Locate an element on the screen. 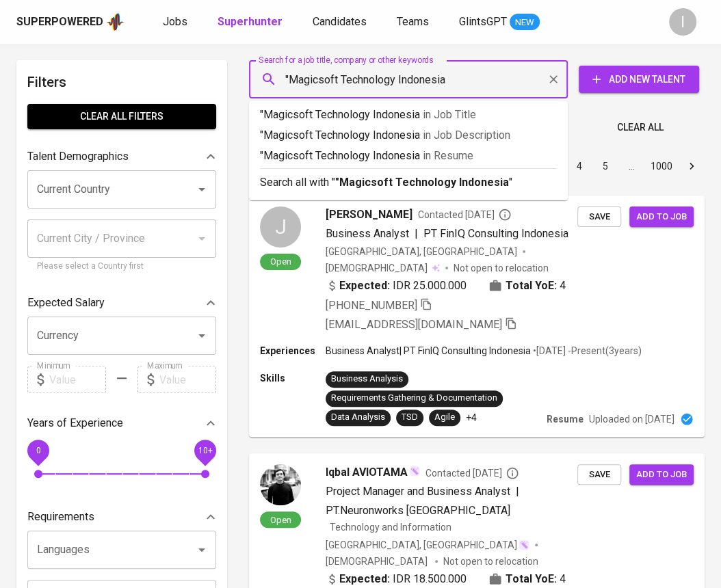 The image size is (721, 588). span: GlintsGPT is located at coordinates (483, 21).